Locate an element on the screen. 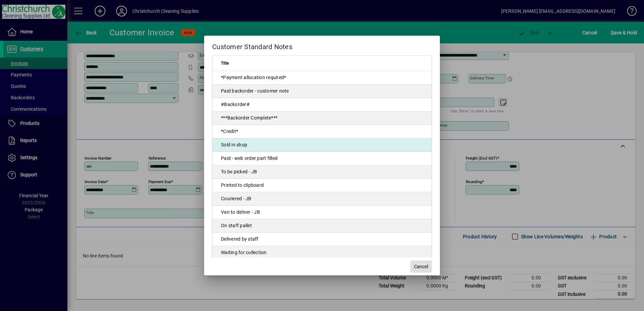  span: Title is located at coordinates (225, 63).